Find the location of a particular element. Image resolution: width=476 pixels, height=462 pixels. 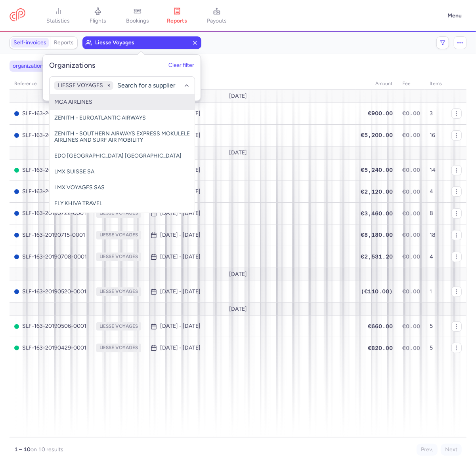

a: Reports is located at coordinates (64, 43).